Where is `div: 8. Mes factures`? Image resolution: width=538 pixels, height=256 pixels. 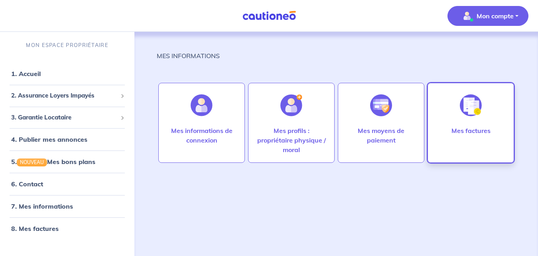 div: 8. Mes factures is located at coordinates (67, 229).